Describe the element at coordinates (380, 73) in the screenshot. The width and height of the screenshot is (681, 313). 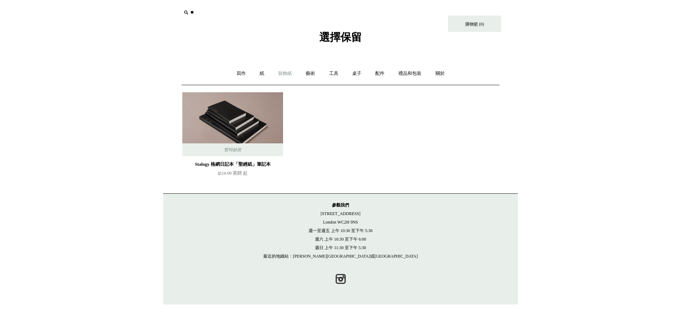
I see `a: 配件` at that location.